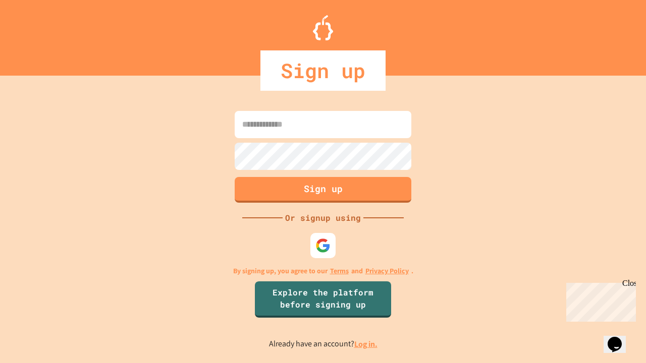  I want to click on div: Sign up, so click(323, 71).